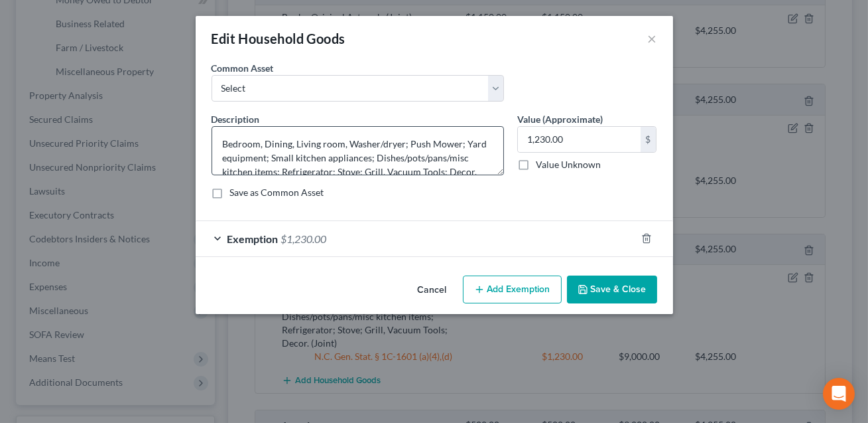  What do you see at coordinates (242, 68) in the screenshot?
I see `label: Common Asset` at bounding box center [242, 68].